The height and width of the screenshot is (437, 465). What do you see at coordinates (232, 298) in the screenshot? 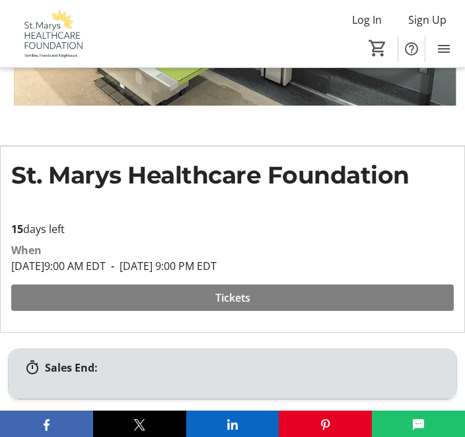
I see `span: Tickets` at bounding box center [232, 298].